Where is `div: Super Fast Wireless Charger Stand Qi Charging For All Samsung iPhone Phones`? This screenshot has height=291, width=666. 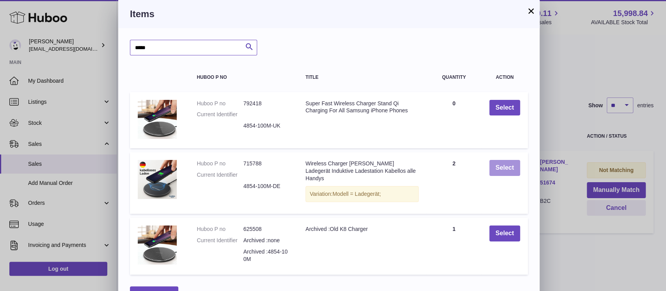 div: Super Fast Wireless Charger Stand Qi Charging For All Samsung iPhone Phones is located at coordinates (362, 107).